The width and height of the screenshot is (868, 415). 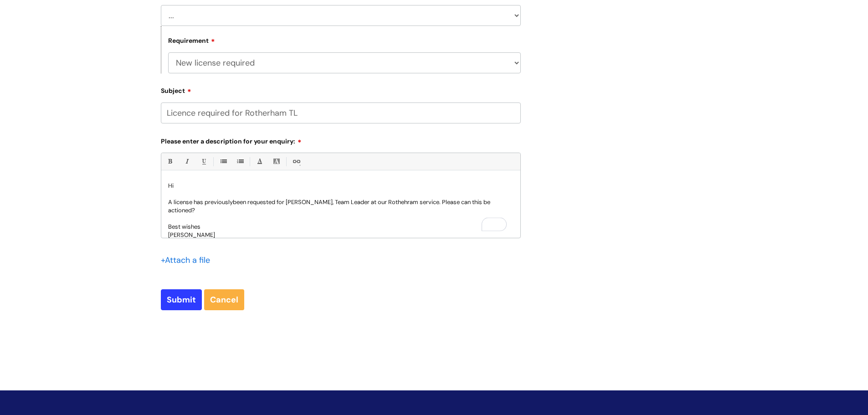 What do you see at coordinates (341, 227) in the screenshot?
I see `p: Best wishes` at bounding box center [341, 227].